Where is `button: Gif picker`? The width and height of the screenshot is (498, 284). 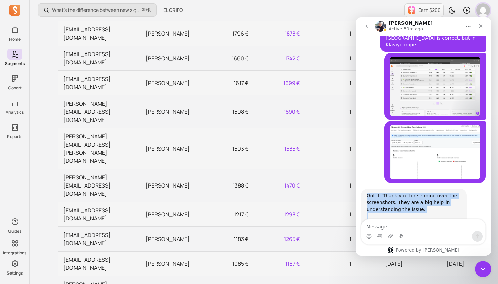 button: Gif picker is located at coordinates (24, 219).